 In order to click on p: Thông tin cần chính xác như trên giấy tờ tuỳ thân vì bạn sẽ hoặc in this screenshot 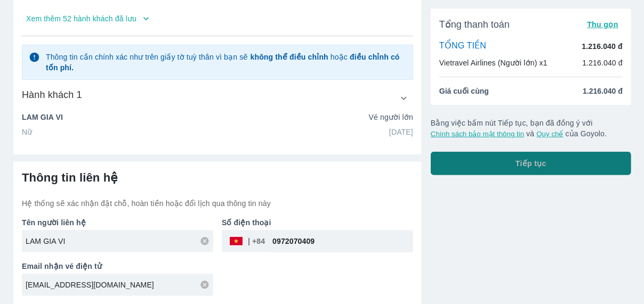, I will do `click(226, 62)`.